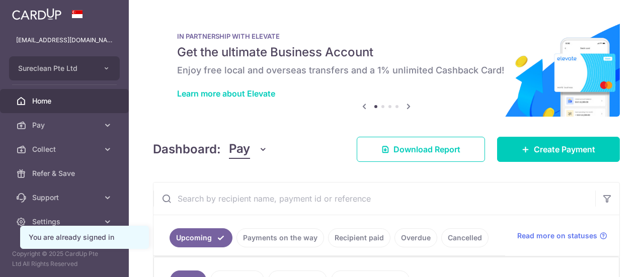 The image size is (644, 277). Describe the element at coordinates (186, 150) in the screenshot. I see `h4: Dashboard:` at that location.